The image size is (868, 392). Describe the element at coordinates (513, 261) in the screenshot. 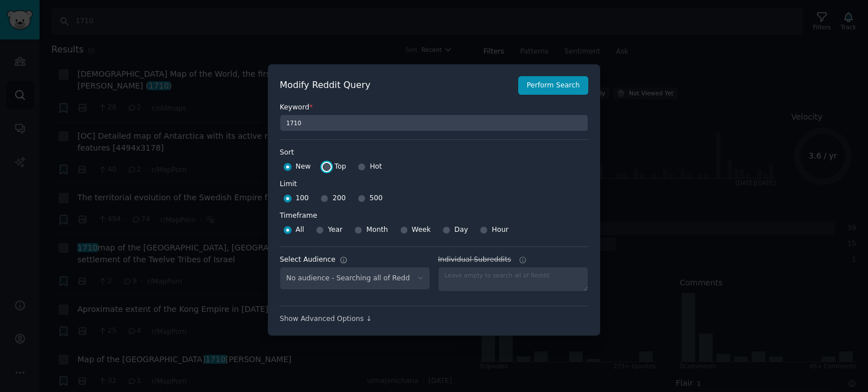

I see `label: Individual Subreddits` at that location.